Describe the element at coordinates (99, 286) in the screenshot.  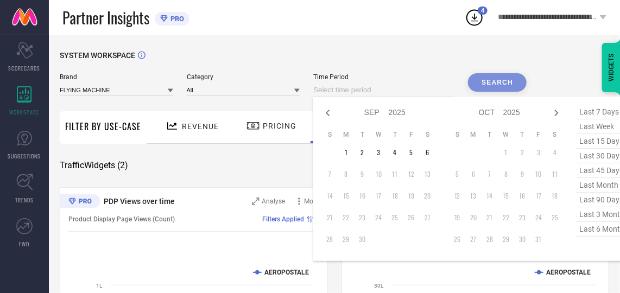
I see `text: 1L` at that location.